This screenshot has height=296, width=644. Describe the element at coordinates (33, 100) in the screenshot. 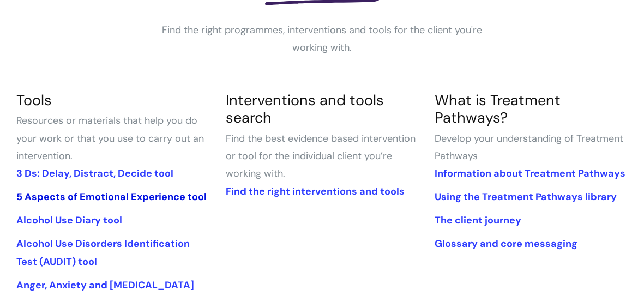

I see `a: Tools` at that location.